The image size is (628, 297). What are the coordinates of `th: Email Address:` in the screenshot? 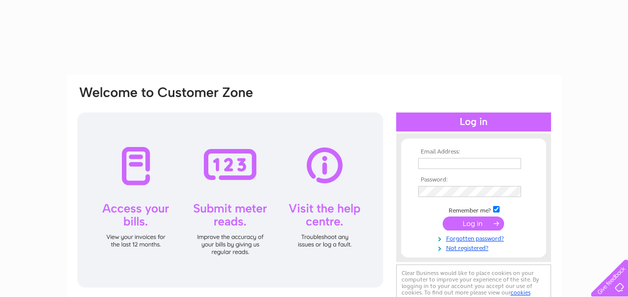 It's located at (474, 152).